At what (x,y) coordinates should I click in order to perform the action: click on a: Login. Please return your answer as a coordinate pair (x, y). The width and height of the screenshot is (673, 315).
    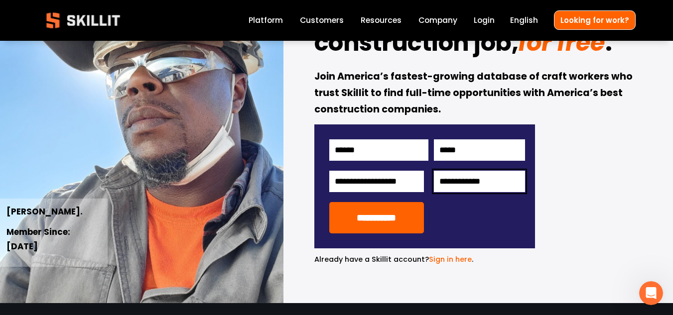
    Looking at the image, I should click on (484, 20).